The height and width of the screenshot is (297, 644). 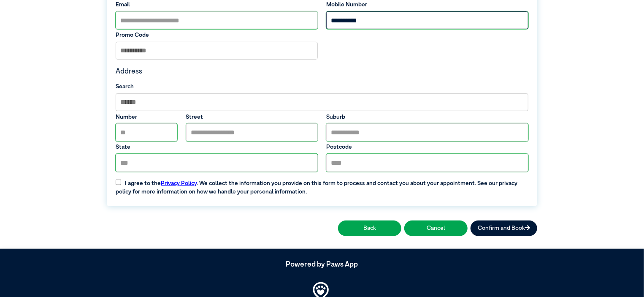 I want to click on button: Confirm and Book, so click(x=504, y=228).